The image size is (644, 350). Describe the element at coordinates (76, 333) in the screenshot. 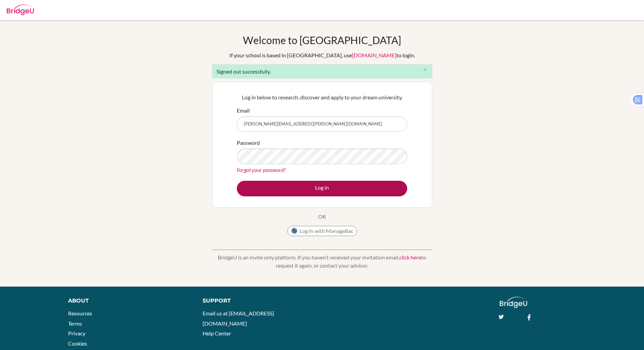

I see `a: Privacy` at that location.